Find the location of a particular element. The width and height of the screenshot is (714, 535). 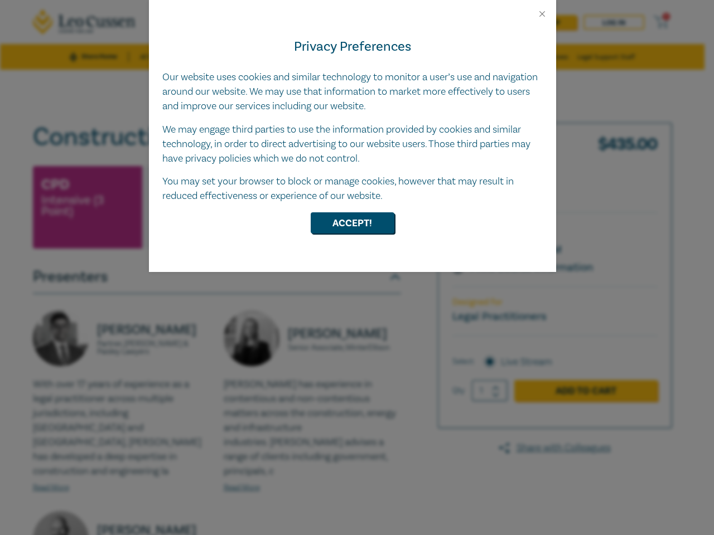

p: You may set your browser to block or manage cookies, however that may result in reduced effective... is located at coordinates (352, 189).